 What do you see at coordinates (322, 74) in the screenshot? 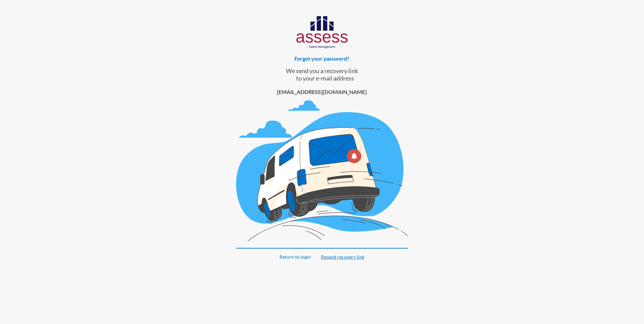
I see `pre: We send you a recovery link to your e-mail address` at bounding box center [322, 74].